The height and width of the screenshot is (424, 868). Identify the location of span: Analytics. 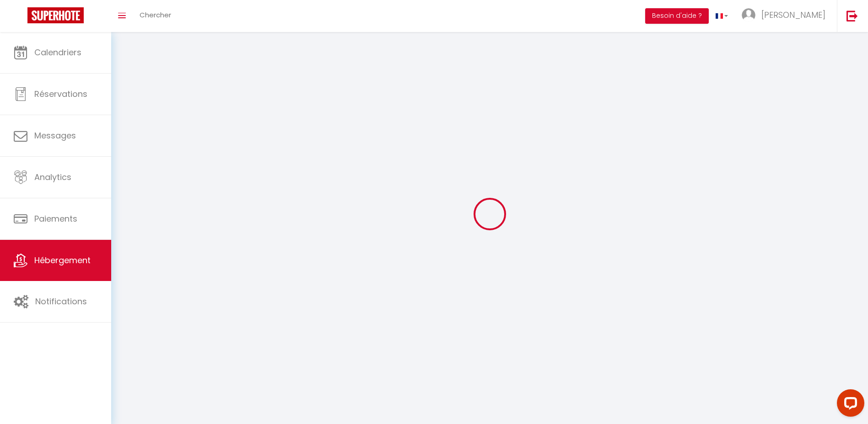
(53, 177).